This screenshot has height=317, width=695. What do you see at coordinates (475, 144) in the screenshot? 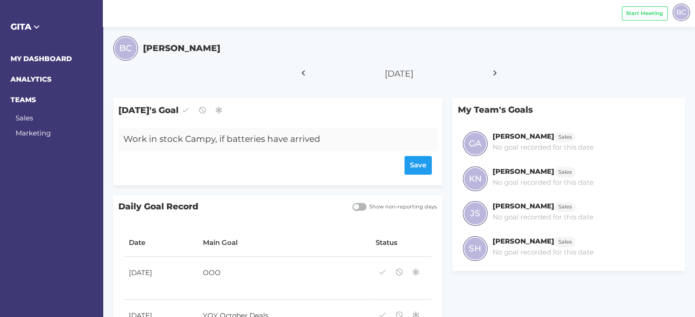
I see `span: GA` at bounding box center [475, 144].